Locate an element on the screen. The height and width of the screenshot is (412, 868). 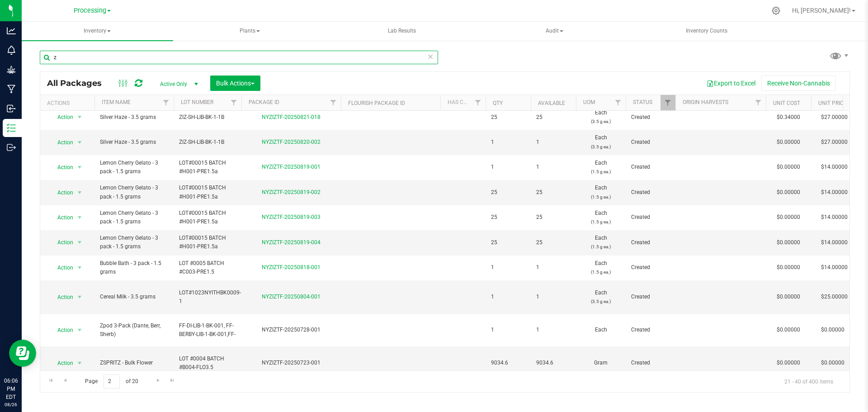
span: Gram is located at coordinates (601, 363).